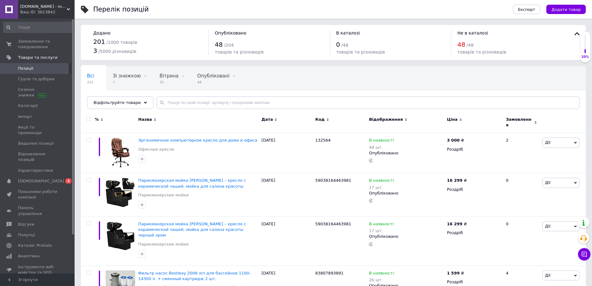  What do you see at coordinates (117, 102) in the screenshot?
I see `span: Відфільтруйте товари` at bounding box center [117, 102].